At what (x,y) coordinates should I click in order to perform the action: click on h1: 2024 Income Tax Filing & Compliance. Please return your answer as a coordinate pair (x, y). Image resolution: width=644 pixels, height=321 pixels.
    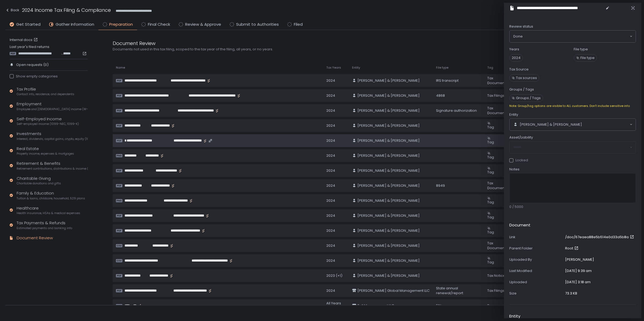
    Looking at the image, I should click on (66, 10).